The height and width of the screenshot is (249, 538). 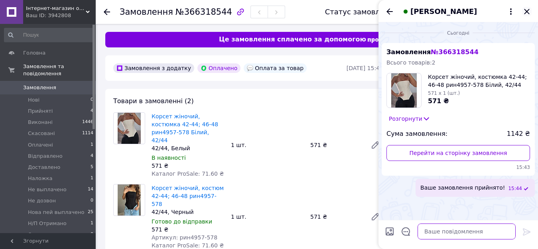 What do you see at coordinates (44, 168) in the screenshot?
I see `span: Доставлено` at bounding box center [44, 168].